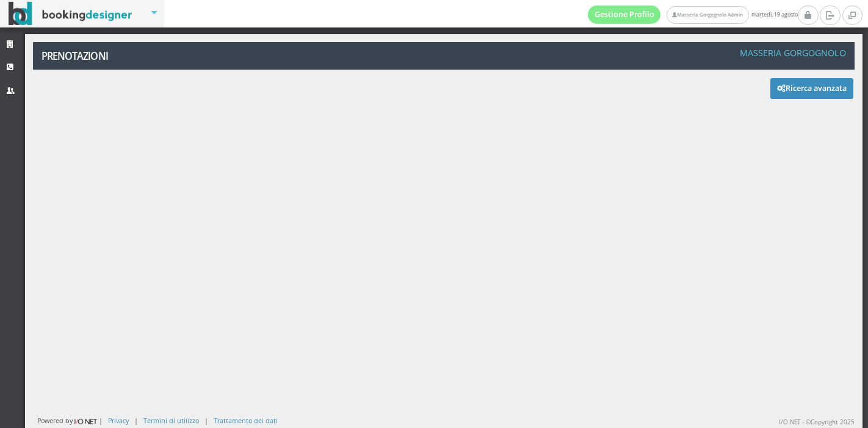 This screenshot has width=868, height=428. What do you see at coordinates (707, 14) in the screenshot?
I see `a: Masseria Gorgognolo Admin` at bounding box center [707, 14].